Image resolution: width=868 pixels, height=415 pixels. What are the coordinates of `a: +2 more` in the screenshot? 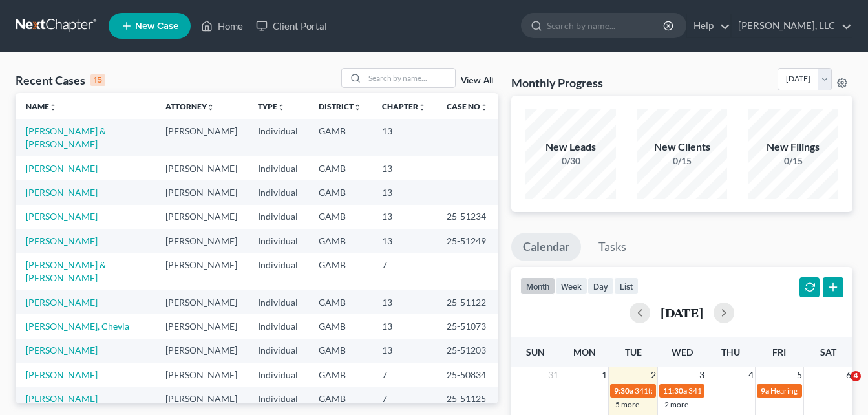 It's located at (674, 404).